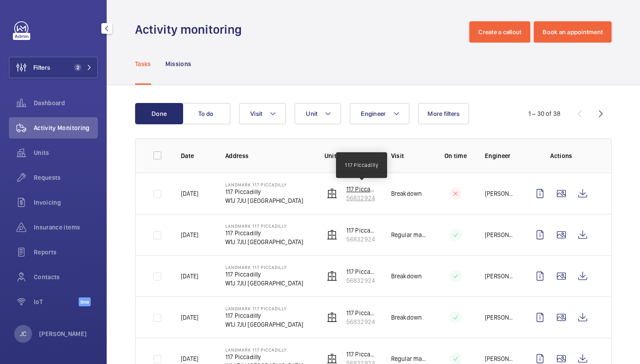 This screenshot has height=364, width=640. What do you see at coordinates (56, 302) in the screenshot?
I see `span: IoT` at bounding box center [56, 302].